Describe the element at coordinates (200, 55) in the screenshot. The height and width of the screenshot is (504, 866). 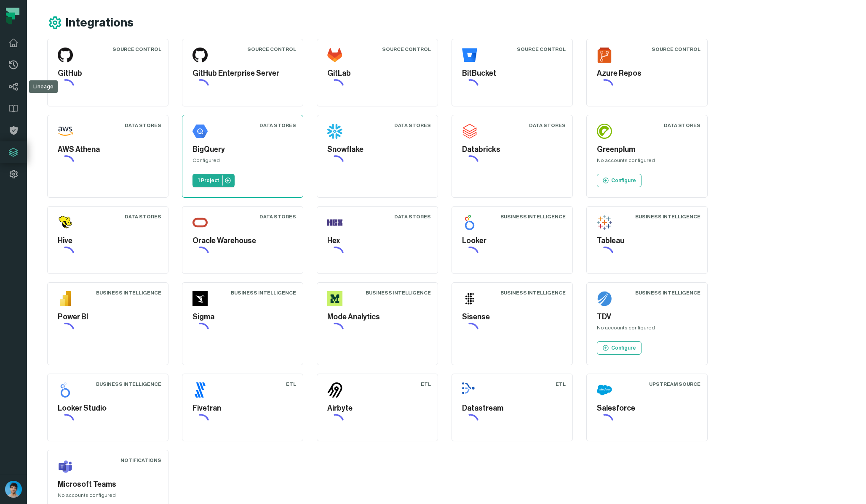
I see `img: GitHub Enterprise Server` at that location.